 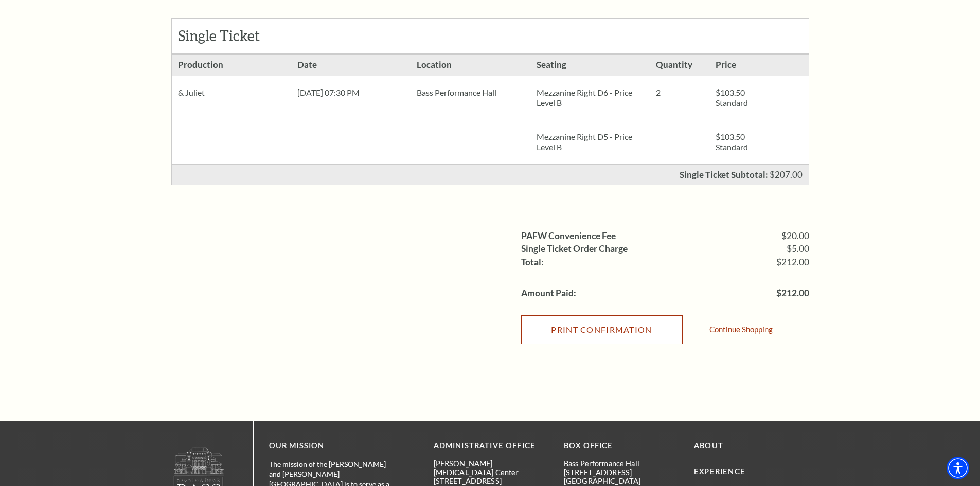 What do you see at coordinates (724, 175) in the screenshot?
I see `p: Single Ticket Subtotal:` at bounding box center [724, 175].